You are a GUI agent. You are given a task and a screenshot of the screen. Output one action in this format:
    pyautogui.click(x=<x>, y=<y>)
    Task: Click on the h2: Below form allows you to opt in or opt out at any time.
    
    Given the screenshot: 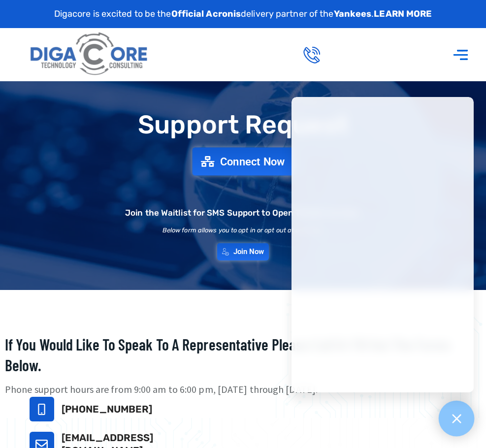 What is the action you would take?
    pyautogui.click(x=243, y=230)
    